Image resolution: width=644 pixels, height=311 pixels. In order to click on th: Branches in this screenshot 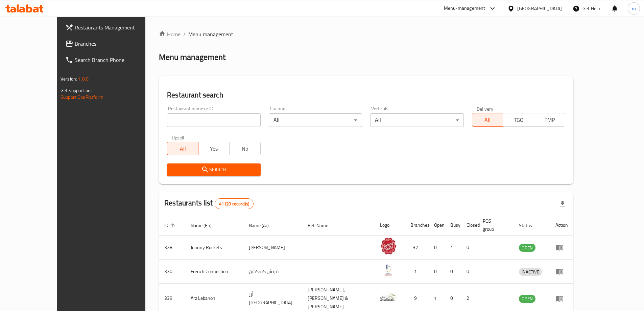, I will do `click(417, 225)`.